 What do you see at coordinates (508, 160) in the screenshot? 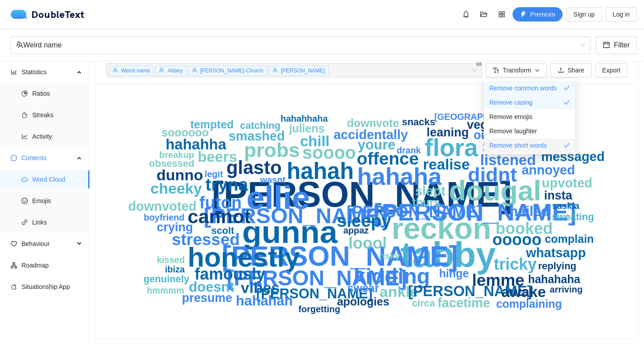
I see `text: listened` at bounding box center [508, 160].